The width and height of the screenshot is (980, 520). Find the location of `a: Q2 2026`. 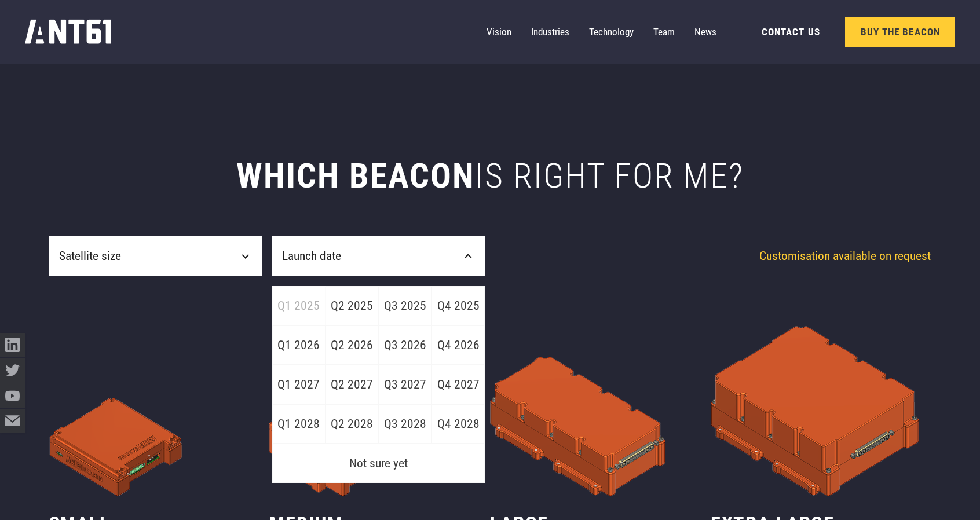

a: Q2 2026 is located at coordinates (352, 345).